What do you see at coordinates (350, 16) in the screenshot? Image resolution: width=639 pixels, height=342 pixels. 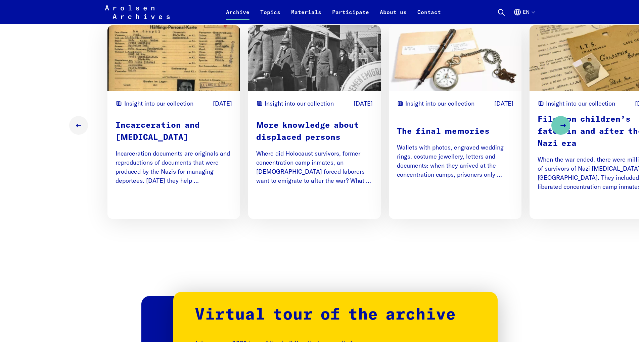 I see `a: Participate` at bounding box center [350, 16].